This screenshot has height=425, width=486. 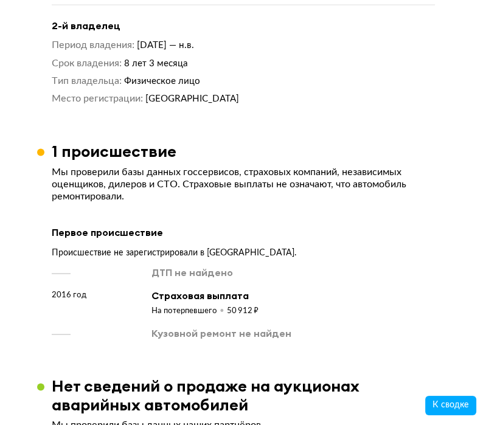 I want to click on h4: 2-й владелец, so click(x=243, y=26).